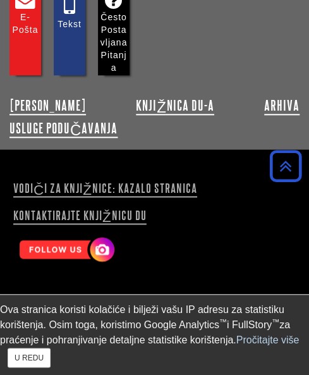 The image size is (309, 375). What do you see at coordinates (114, 42) in the screenshot?
I see `font: Često postavljana pitanja` at bounding box center [114, 42].